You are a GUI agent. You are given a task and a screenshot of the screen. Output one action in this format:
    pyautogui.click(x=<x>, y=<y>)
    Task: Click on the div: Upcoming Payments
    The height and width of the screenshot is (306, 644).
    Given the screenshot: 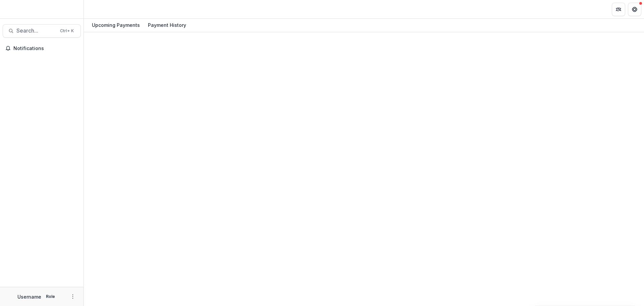 What is the action you would take?
    pyautogui.click(x=116, y=25)
    